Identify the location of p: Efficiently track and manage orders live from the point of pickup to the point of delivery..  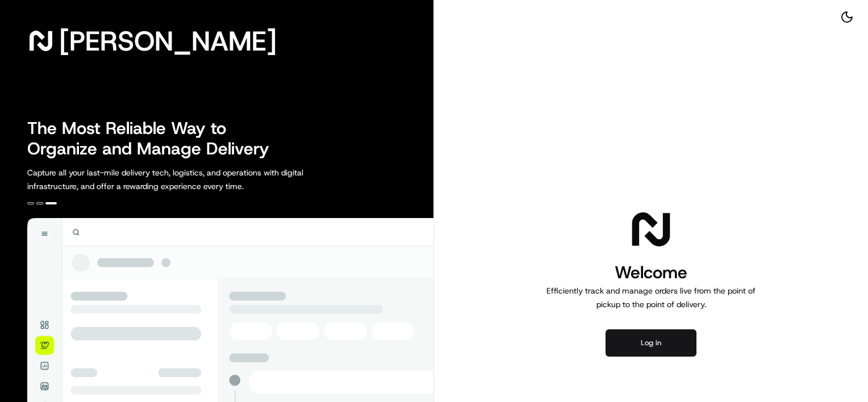
(651, 298).